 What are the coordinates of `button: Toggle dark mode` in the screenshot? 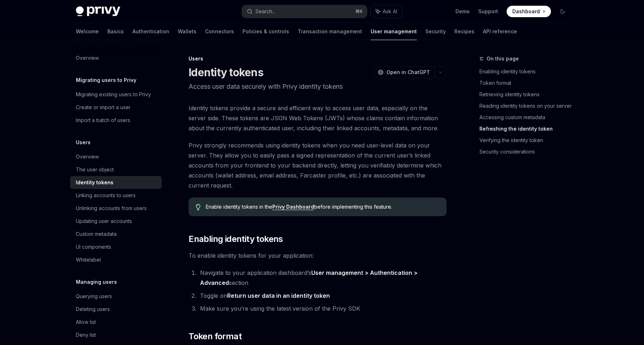 It's located at (562, 11).